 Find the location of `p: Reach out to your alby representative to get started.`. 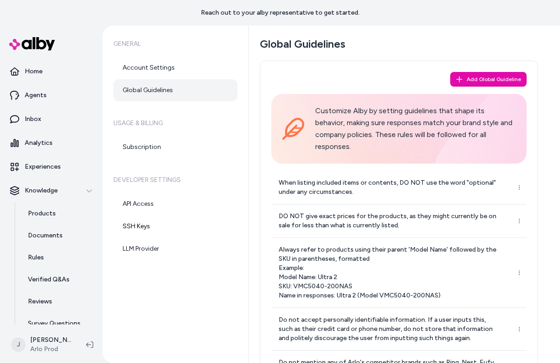

p: Reach out to your alby representative to get started. is located at coordinates (280, 13).